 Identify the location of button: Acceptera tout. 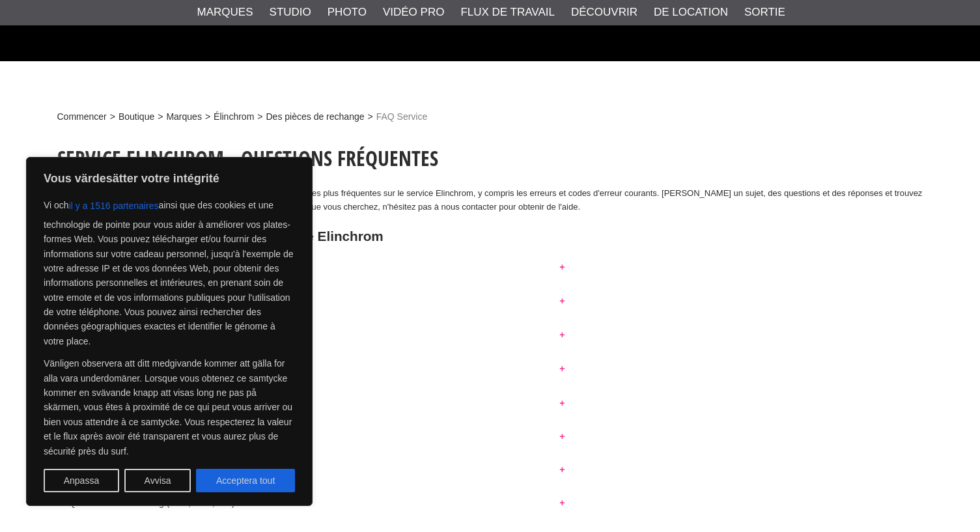
(245, 480).